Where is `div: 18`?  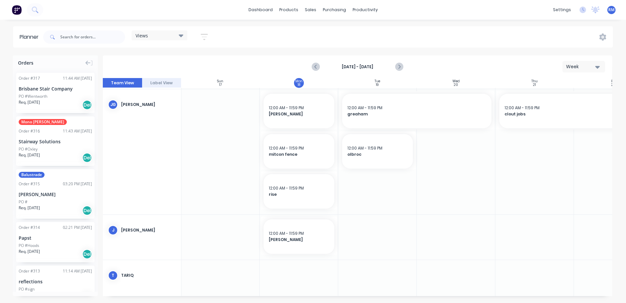
div: 18 is located at coordinates (299, 85).